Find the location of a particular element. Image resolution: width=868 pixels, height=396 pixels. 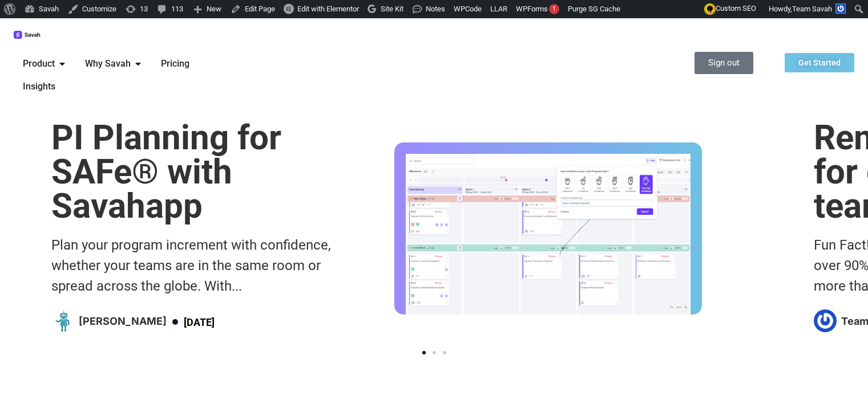

span: Team Savah is located at coordinates (811, 9).